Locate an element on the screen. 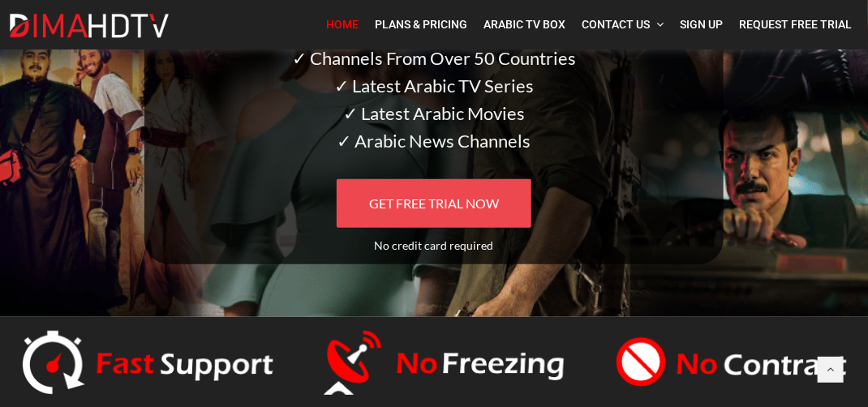 This screenshot has width=868, height=407. a: Contact Us is located at coordinates (622, 24).